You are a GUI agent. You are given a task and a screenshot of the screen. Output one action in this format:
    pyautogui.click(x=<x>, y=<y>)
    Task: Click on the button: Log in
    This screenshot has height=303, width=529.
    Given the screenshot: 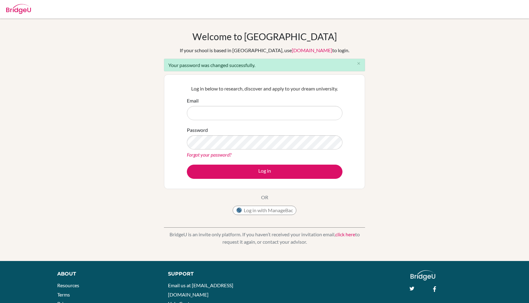 What is the action you would take?
    pyautogui.click(x=264, y=172)
    